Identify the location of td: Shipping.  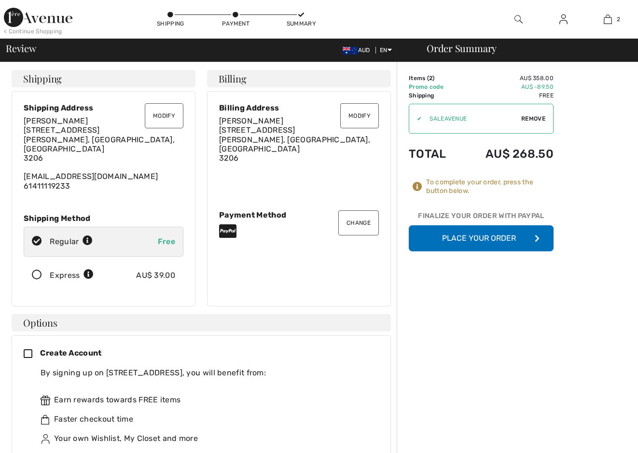
(434, 96).